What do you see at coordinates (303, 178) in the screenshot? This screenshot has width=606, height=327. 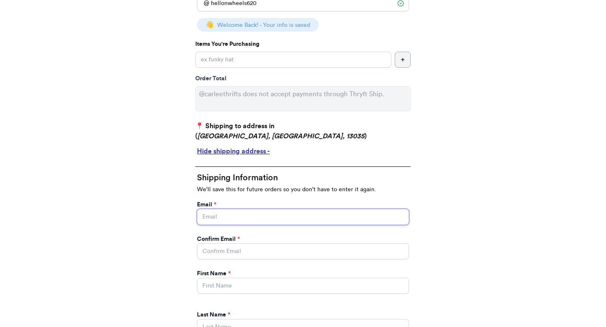 I see `h2: Shipping Information` at bounding box center [303, 178].